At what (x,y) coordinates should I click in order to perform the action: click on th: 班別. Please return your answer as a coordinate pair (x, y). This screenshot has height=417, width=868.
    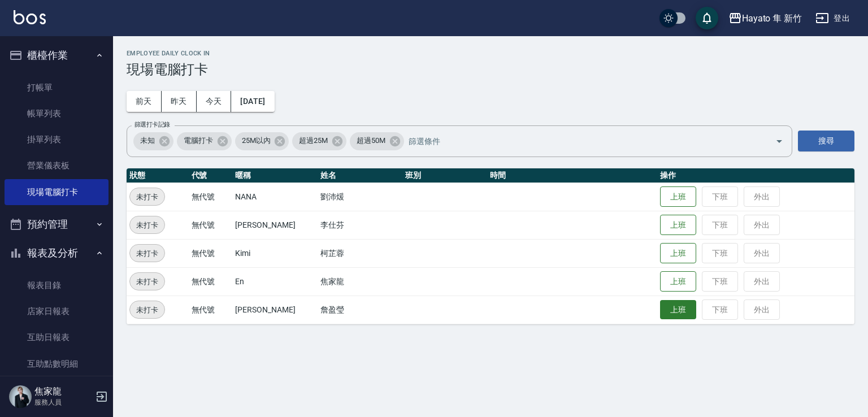
    Looking at the image, I should click on (445, 176).